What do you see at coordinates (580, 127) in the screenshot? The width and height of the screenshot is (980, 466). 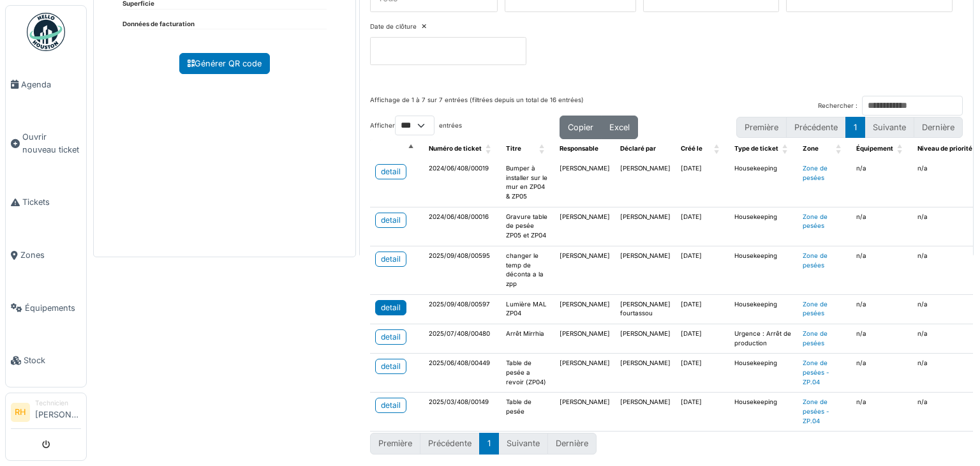 I see `span: Copier` at bounding box center [580, 127].